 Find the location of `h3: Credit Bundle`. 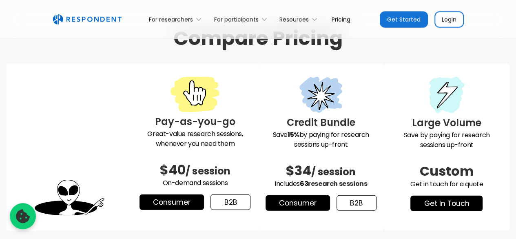

h3: Credit Bundle is located at coordinates (321, 122).